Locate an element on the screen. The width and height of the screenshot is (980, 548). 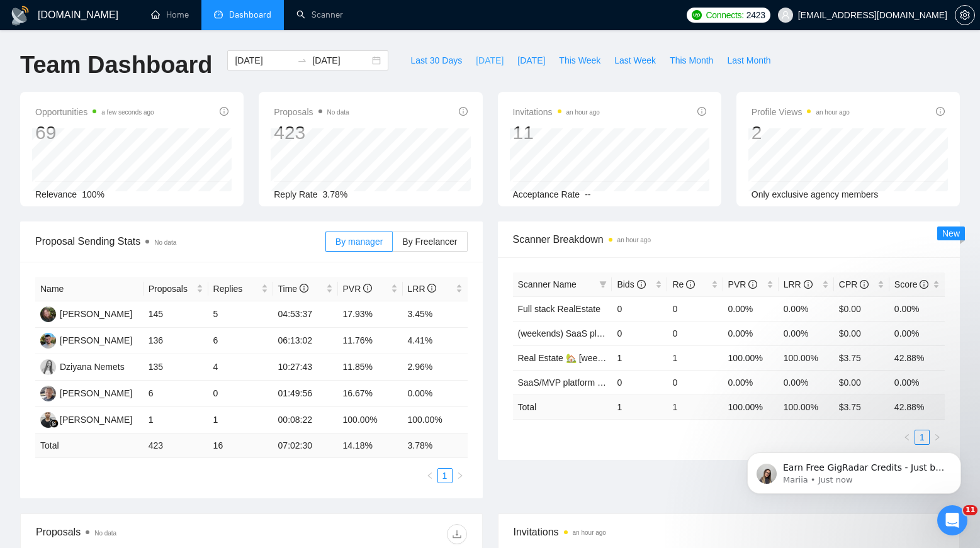
td: 135 is located at coordinates (175, 367).